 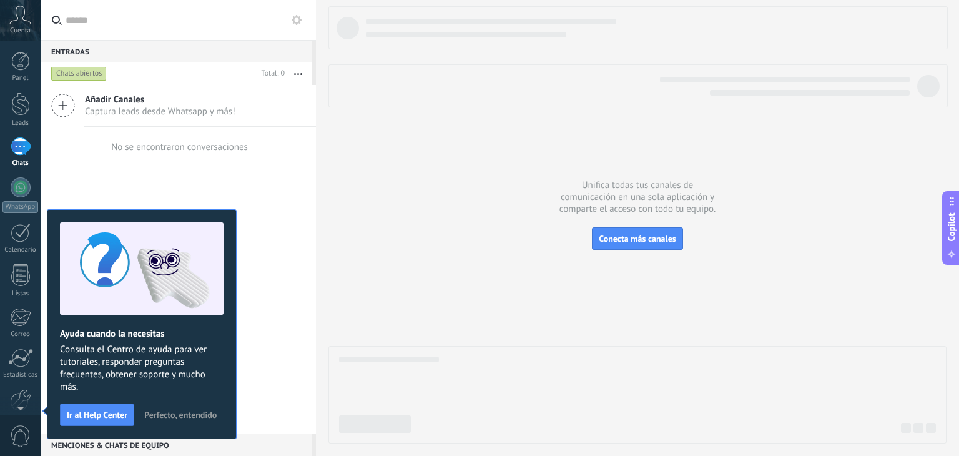 I want to click on div: Leads, so click(x=21, y=123).